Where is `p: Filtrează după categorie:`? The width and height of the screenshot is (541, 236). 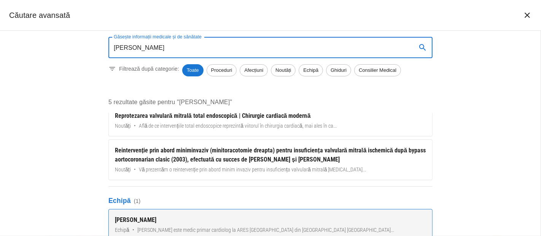
p: Filtrează după categorie: is located at coordinates (149, 69).